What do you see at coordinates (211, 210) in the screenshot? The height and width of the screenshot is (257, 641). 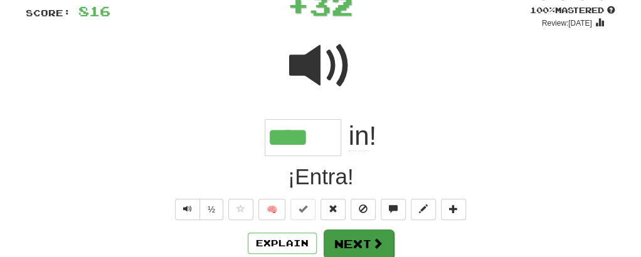 I see `button: ½` at bounding box center [211, 210].